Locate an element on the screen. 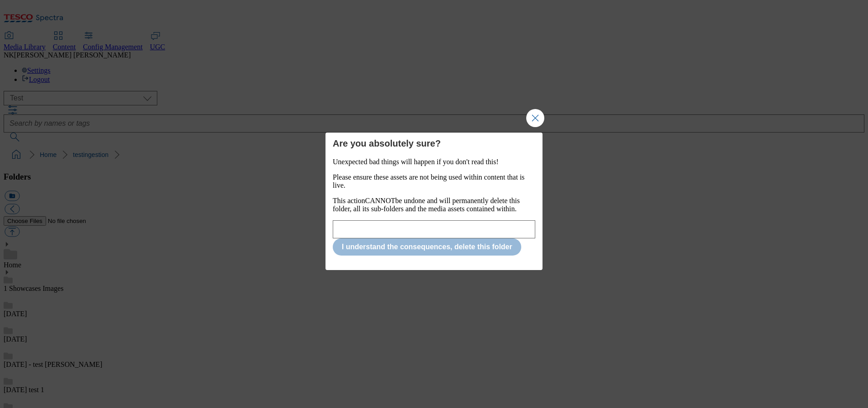  p: Unexpected bad things will happen if you don't read this! is located at coordinates (434, 162).